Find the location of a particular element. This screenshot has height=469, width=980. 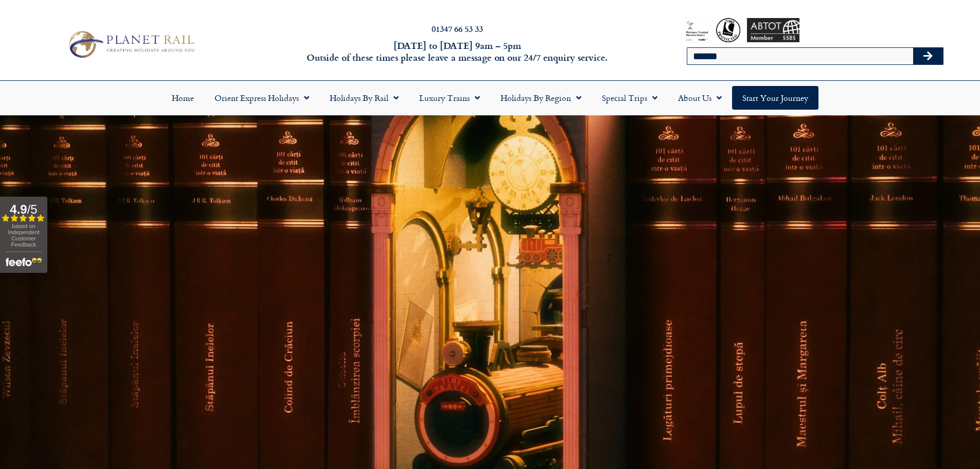

img: Planet Rail Train Holidays Logo is located at coordinates (130, 44).